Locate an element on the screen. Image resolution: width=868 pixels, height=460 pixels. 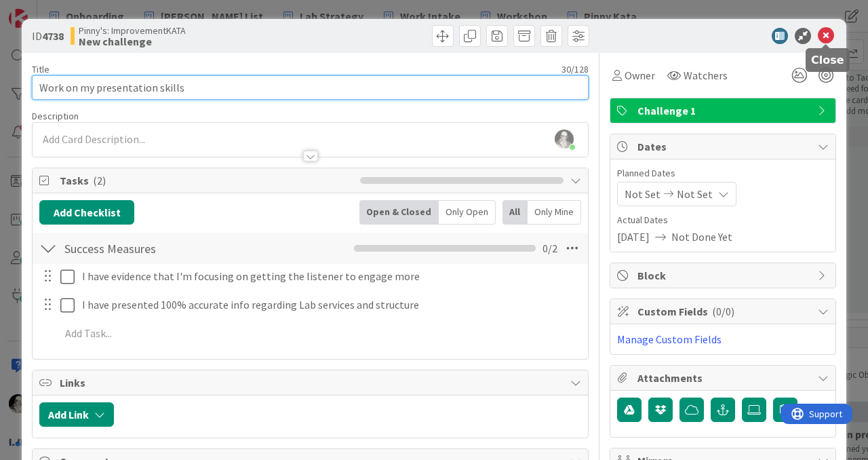
span: Not Done Yet is located at coordinates (703, 237).